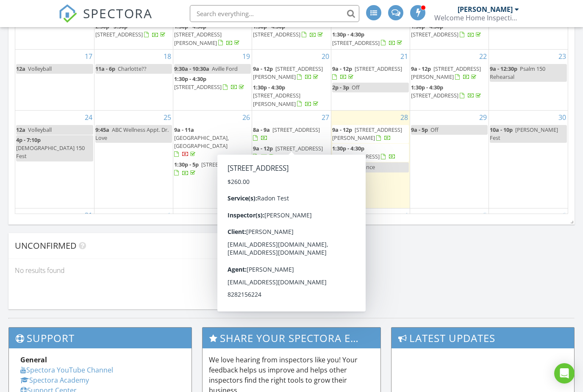 The image size is (583, 392). What do you see at coordinates (248, 215) in the screenshot?
I see `a: Go to September 2, 2025` at bounding box center [248, 215].